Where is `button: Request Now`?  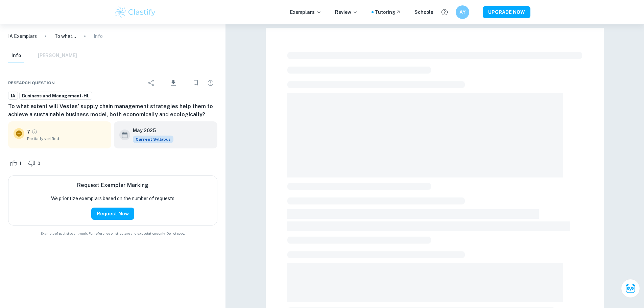 button: Request Now is located at coordinates (113, 213).